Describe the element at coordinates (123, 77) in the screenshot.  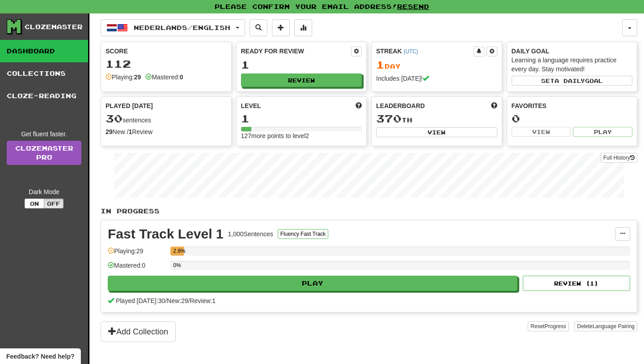
I see `div: Playing:` at that location.